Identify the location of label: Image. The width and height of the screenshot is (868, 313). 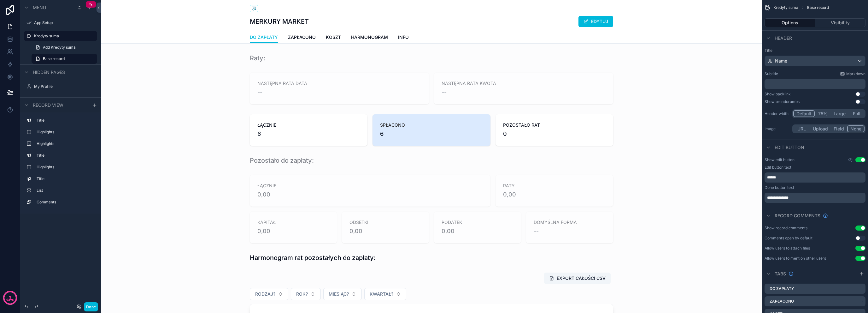
(777, 129).